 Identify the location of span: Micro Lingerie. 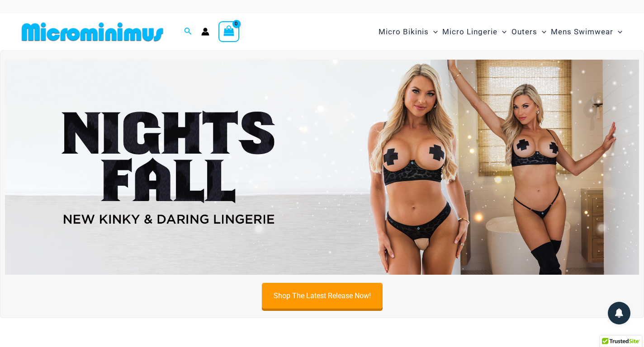
(470, 31).